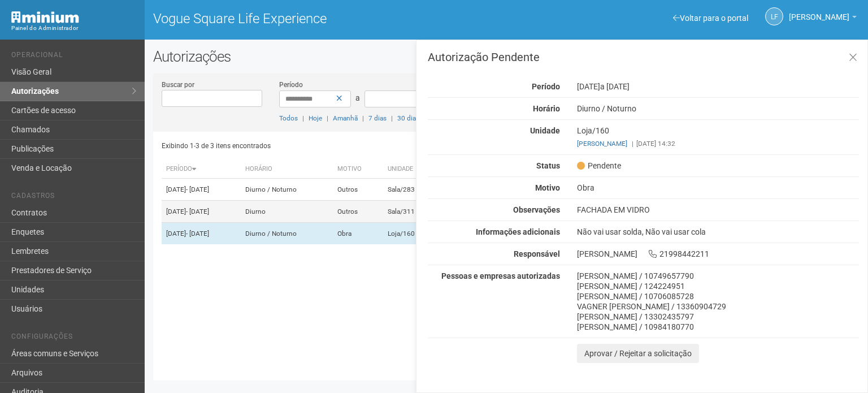 The height and width of the screenshot is (393, 868). Describe the element at coordinates (547, 188) in the screenshot. I see `strong: Motivo` at that location.